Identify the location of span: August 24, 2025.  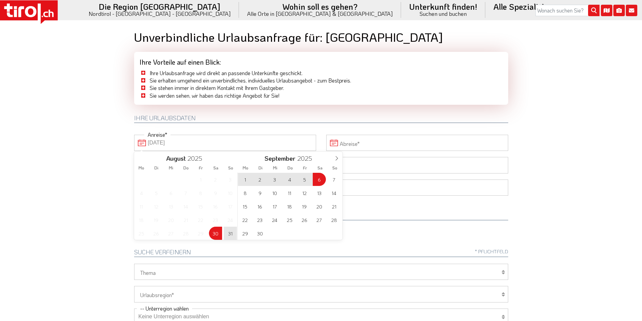
(230, 220).